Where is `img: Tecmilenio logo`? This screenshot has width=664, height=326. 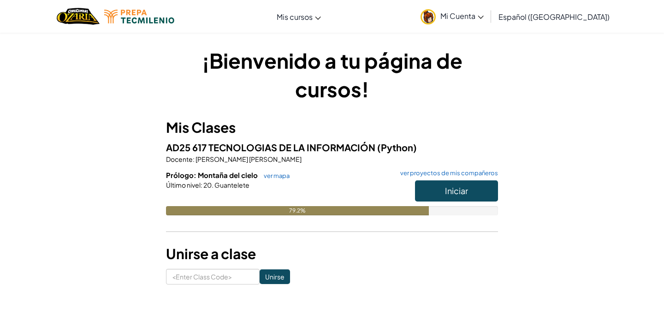
img: Tecmilenio logo is located at coordinates (139, 17).